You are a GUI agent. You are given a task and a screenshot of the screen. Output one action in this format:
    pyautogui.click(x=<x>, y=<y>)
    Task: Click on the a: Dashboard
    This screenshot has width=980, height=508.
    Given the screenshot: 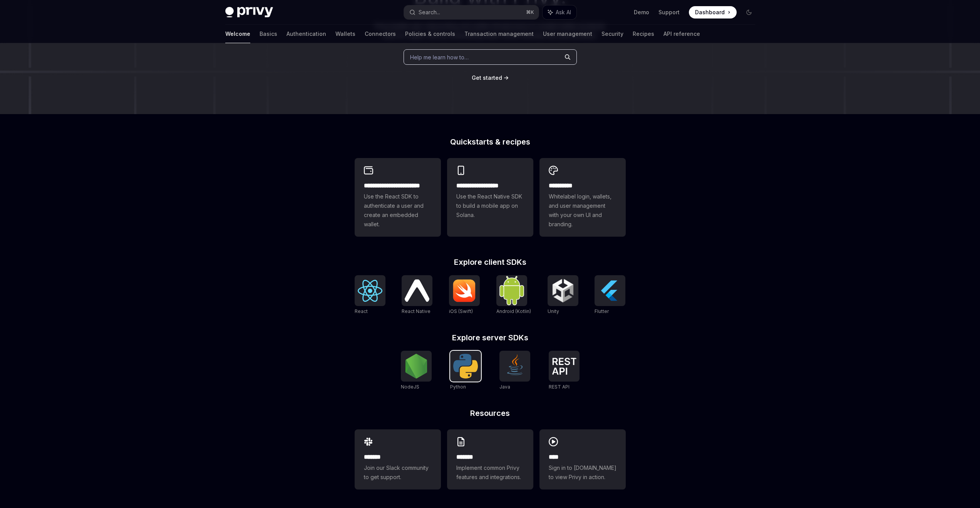 What is the action you would take?
    pyautogui.click(x=713, y=12)
    